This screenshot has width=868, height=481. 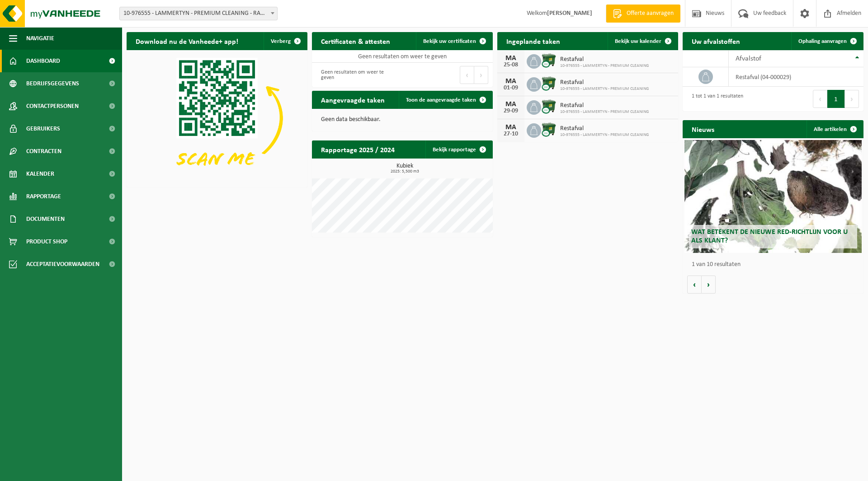 I want to click on span: Product Shop, so click(x=47, y=241).